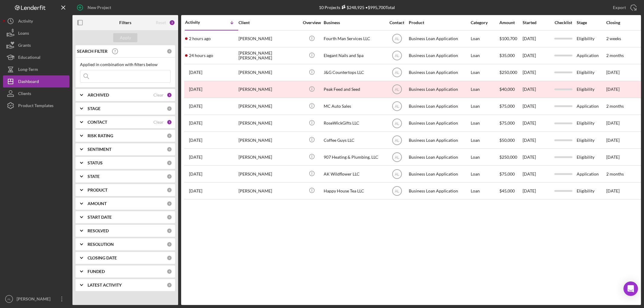 The height and width of the screenshot is (308, 644). I want to click on b: CONTACT, so click(97, 122).